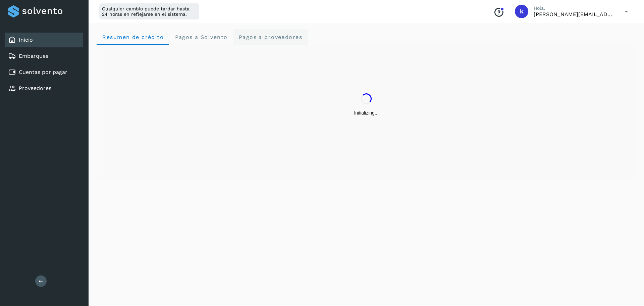 This screenshot has width=644, height=306. What do you see at coordinates (44, 56) in the screenshot?
I see `div: Embarques` at bounding box center [44, 56].